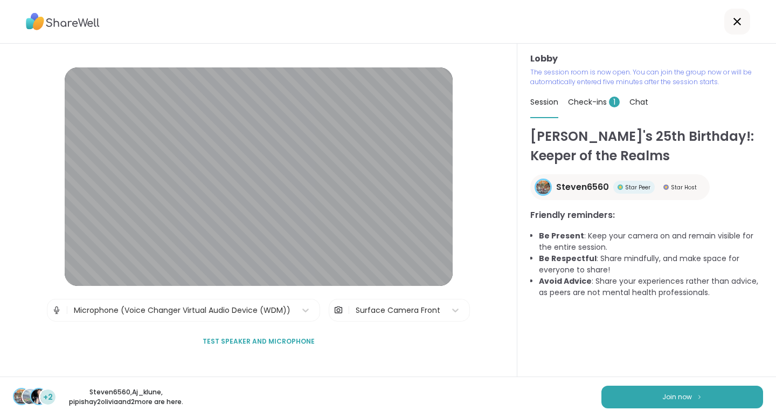 The image size is (776, 417). What do you see at coordinates (544, 102) in the screenshot?
I see `span: Session` at bounding box center [544, 102].